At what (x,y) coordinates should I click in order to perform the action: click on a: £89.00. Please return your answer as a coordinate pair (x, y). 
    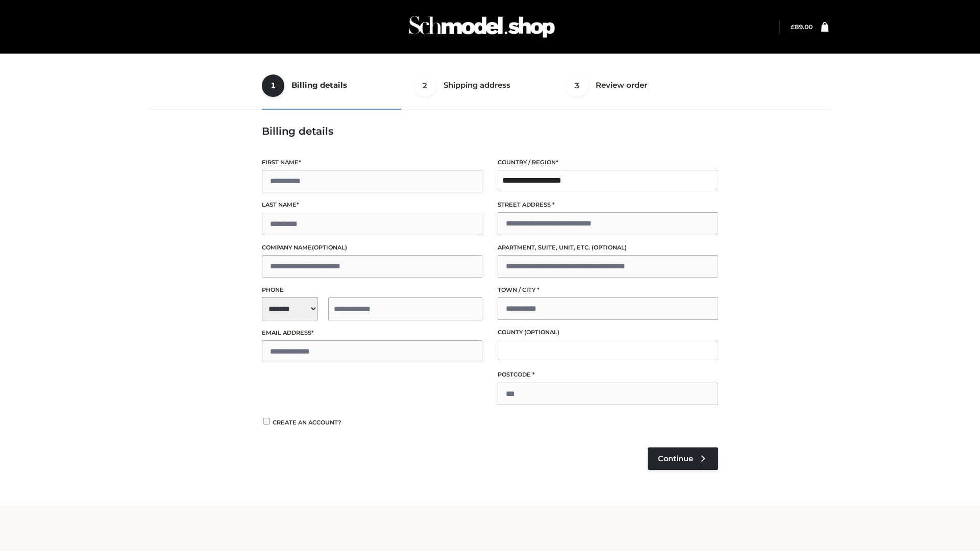
    Looking at the image, I should click on (801, 27).